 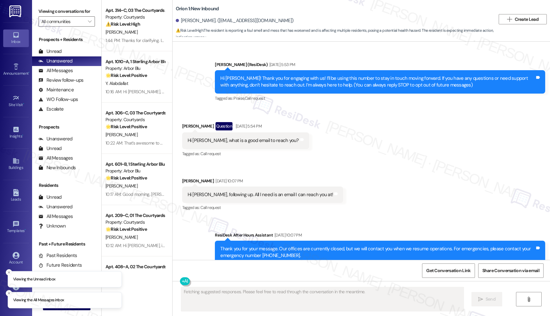 What do you see at coordinates (322, 299) in the screenshot?
I see `textarea: Fetching suggested responses. Please feel free to read through the conversation in the meantime.` at bounding box center [322, 299].